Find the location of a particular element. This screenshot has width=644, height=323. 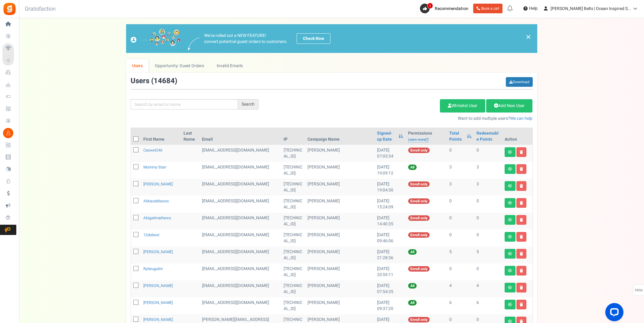

a: We can help is located at coordinates (521, 118).